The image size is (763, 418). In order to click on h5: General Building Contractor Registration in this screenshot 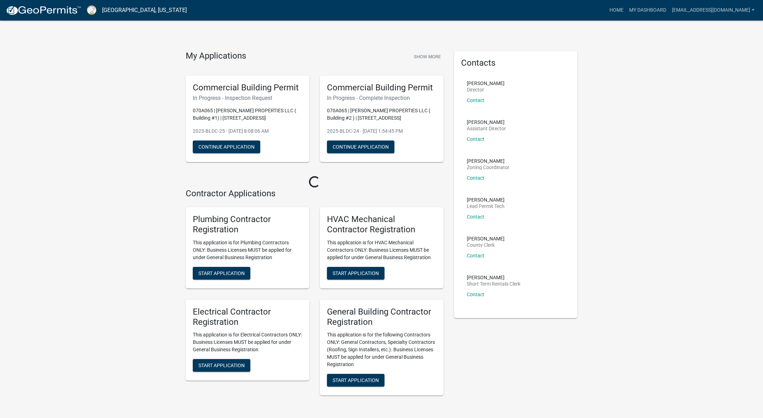, I will do `click(382, 317)`.